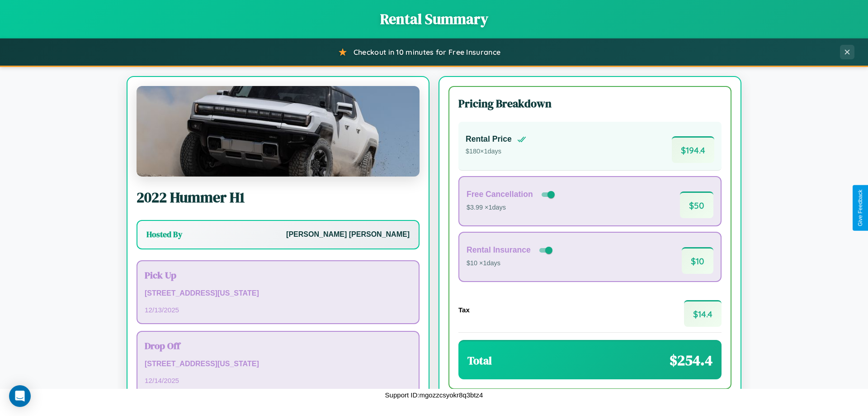 This screenshot has width=868, height=416. What do you see at coordinates (464, 309) in the screenshot?
I see `h4: Tax` at bounding box center [464, 309].